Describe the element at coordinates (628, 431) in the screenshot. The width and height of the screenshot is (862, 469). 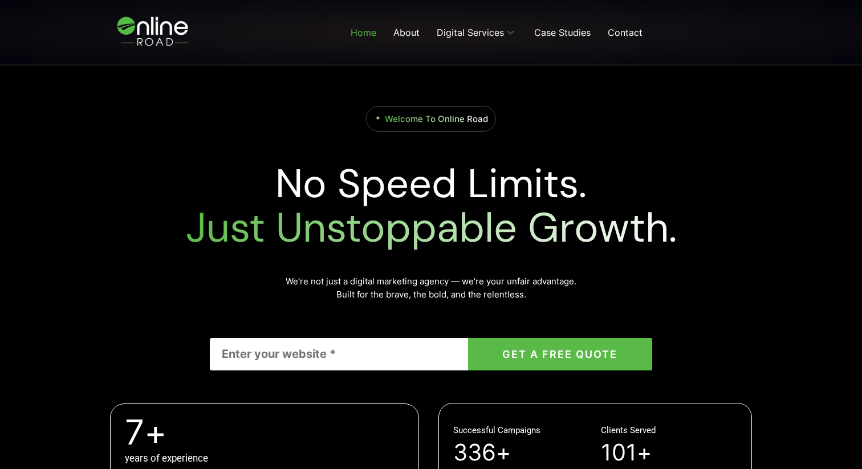
I see `p: Clients Served` at that location.